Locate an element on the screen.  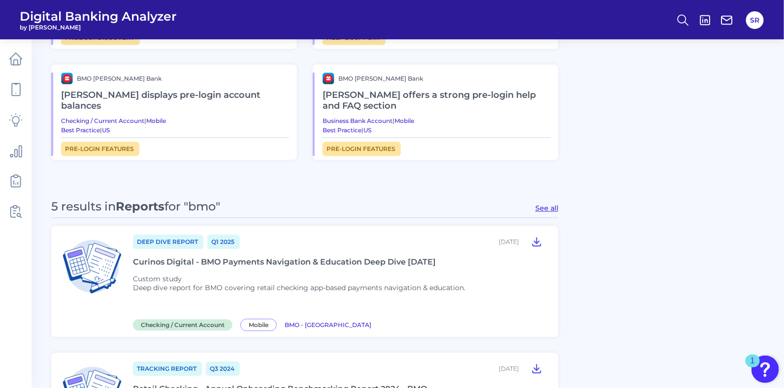
a: Tracking Report is located at coordinates (167, 369).